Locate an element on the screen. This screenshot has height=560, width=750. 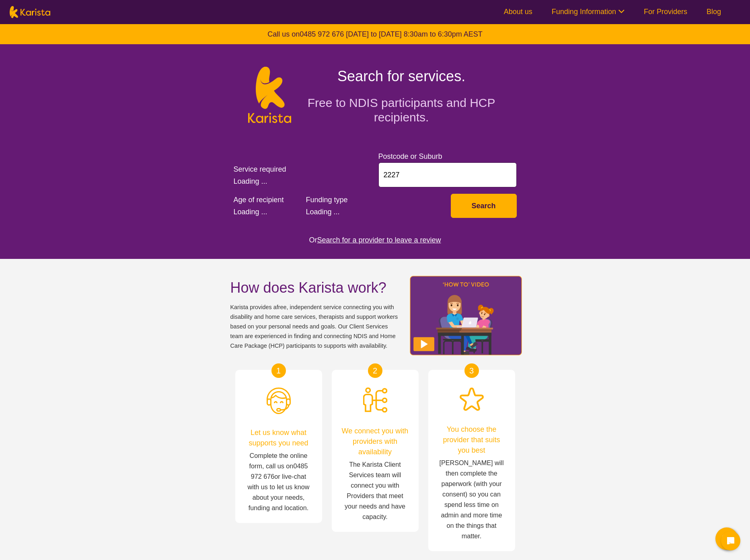
label: Postcode or Suburb is located at coordinates (410, 156).